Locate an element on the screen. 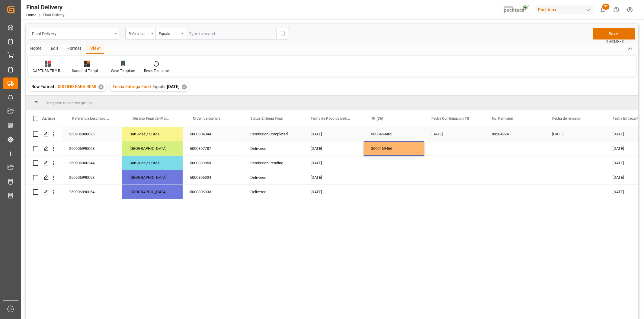  span: Fecha Entrega Final is located at coordinates (132, 87).